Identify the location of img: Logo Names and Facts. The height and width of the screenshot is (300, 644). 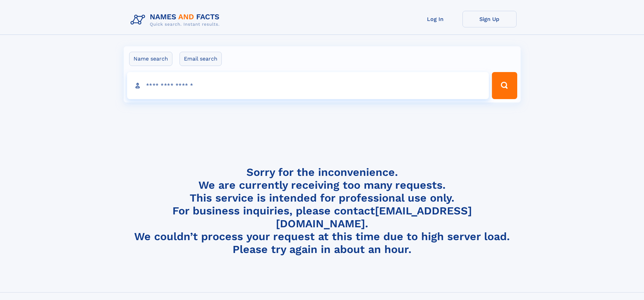
(177, 20).